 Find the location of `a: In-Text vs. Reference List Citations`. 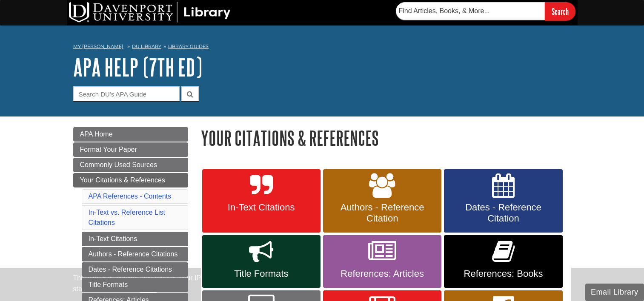

a: In-Text vs. Reference List Citations is located at coordinates (127, 218).